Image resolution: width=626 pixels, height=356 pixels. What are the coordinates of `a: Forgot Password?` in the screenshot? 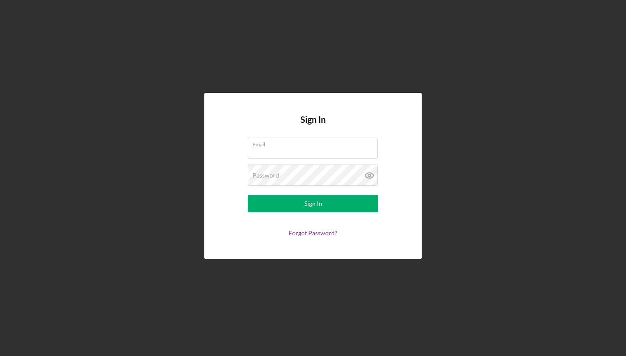 It's located at (313, 233).